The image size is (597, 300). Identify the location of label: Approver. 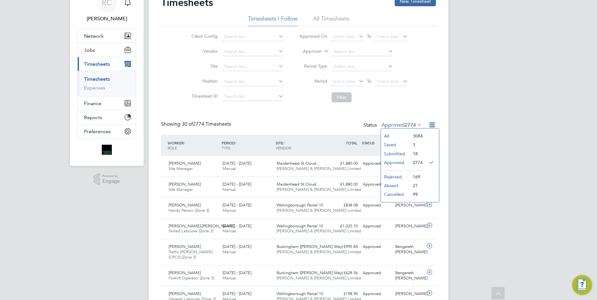
(308, 52).